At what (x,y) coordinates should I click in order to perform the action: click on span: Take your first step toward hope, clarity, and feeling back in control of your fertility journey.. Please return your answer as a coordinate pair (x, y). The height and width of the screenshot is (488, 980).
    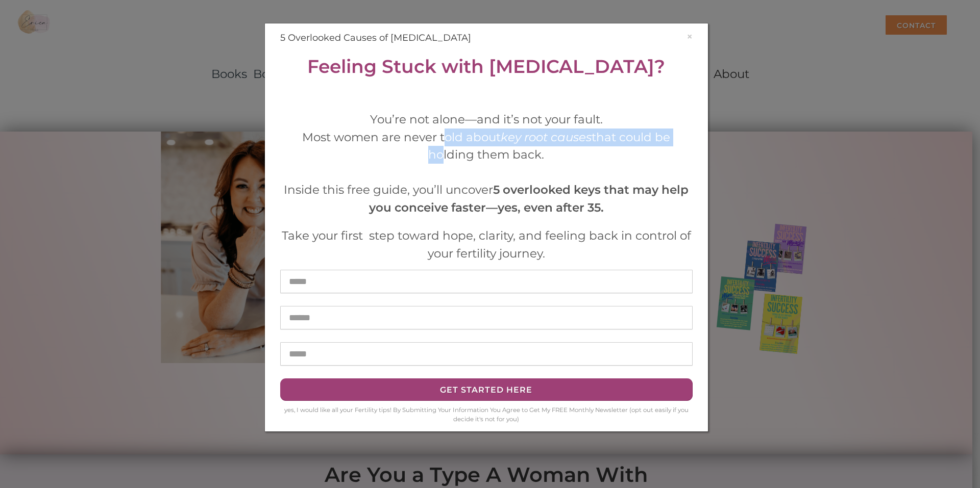
    Looking at the image, I should click on (487, 244).